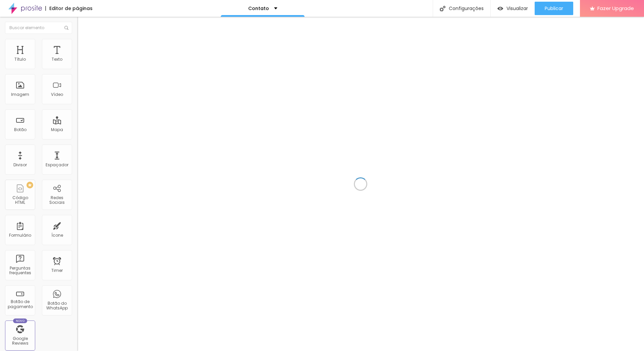 The image size is (644, 351). I want to click on span: Fazer Upgrade, so click(616, 8).